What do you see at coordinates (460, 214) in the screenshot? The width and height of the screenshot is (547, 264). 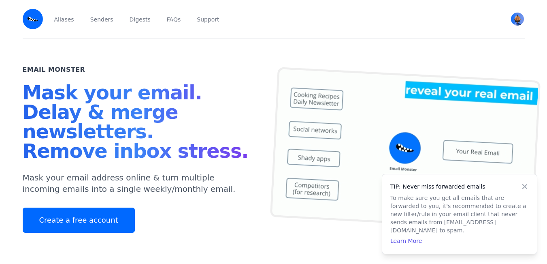 I see `p: To make sure you get all emails that are forwarded to you, it's recommended to create a new filte...` at bounding box center [460, 214].